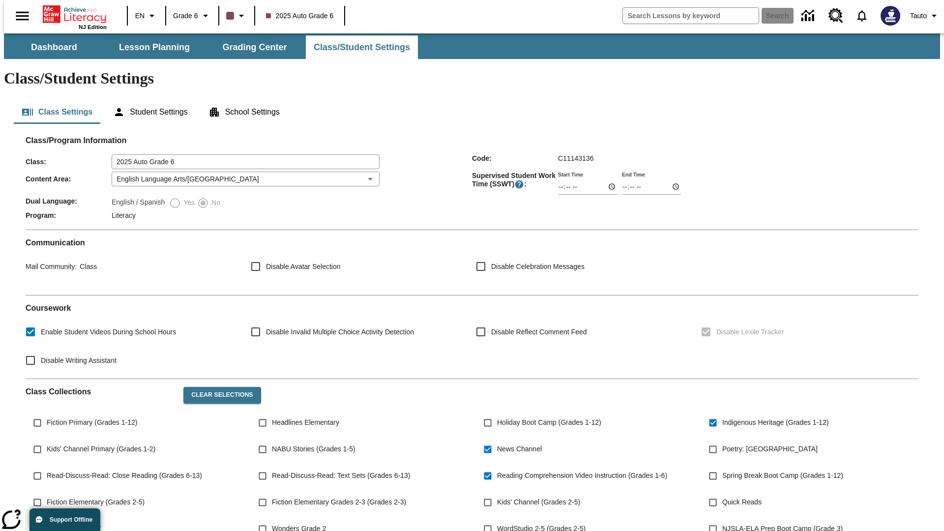 The width and height of the screenshot is (944, 531). I want to click on span: Disable Reflect Comment Feed, so click(539, 332).